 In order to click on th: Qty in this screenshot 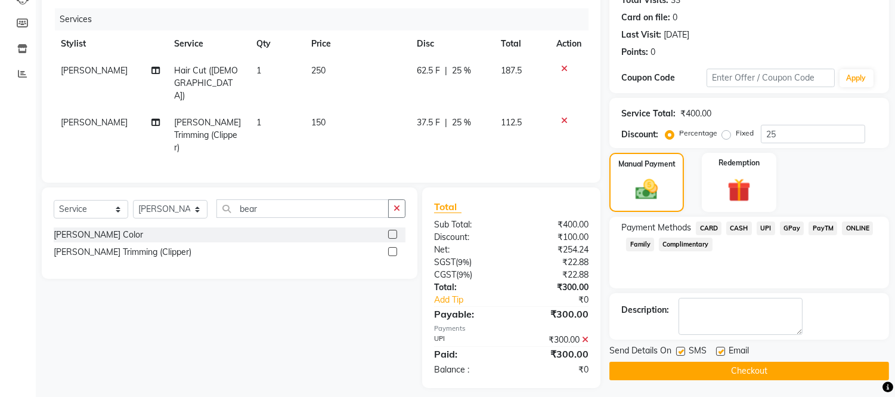, I will do `click(277, 44)`.